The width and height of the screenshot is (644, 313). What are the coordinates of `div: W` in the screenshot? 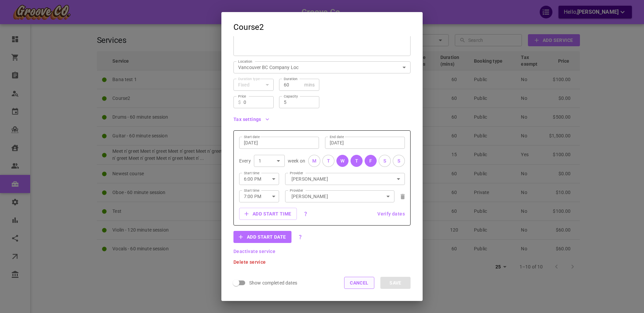 It's located at (343, 161).